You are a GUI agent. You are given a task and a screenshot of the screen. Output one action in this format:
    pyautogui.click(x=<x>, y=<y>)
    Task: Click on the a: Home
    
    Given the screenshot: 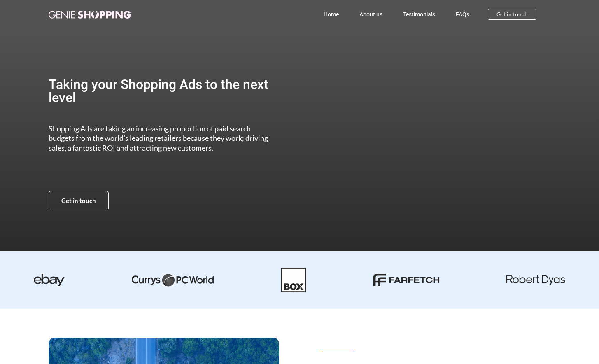 What is the action you would take?
    pyautogui.click(x=331, y=15)
    